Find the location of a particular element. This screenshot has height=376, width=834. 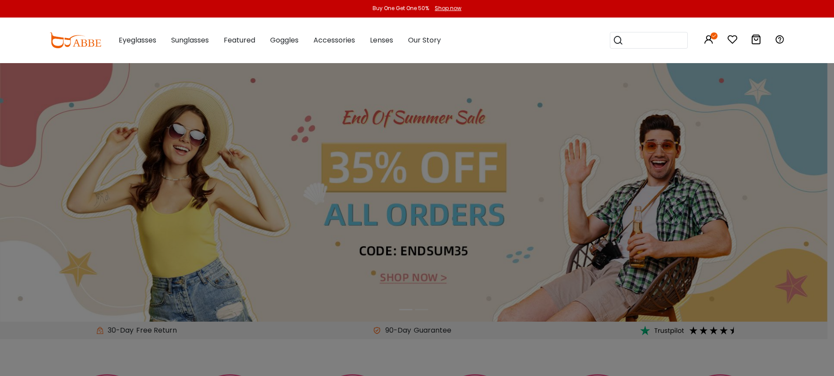

span: Eyeglasses is located at coordinates (138, 40).